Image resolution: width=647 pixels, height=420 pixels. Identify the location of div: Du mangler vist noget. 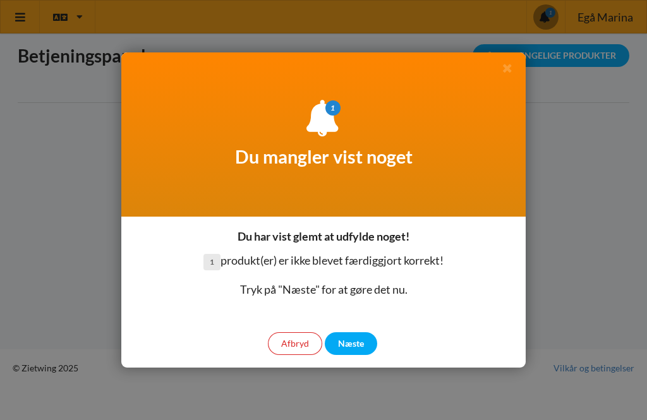
(324, 135).